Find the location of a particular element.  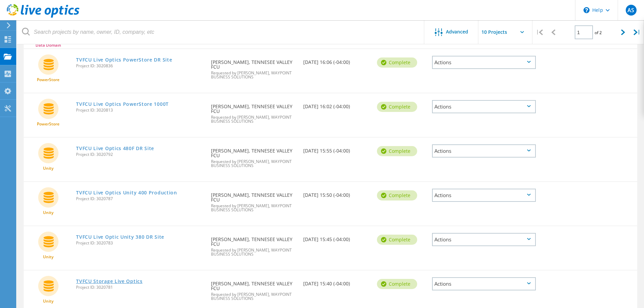

span: Project ID: 3020787 is located at coordinates (140, 199).